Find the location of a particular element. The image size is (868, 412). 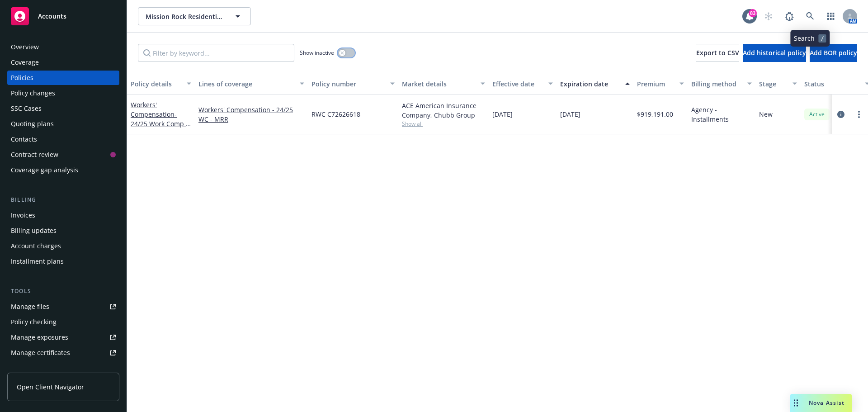

span: Show all is located at coordinates (443, 124).